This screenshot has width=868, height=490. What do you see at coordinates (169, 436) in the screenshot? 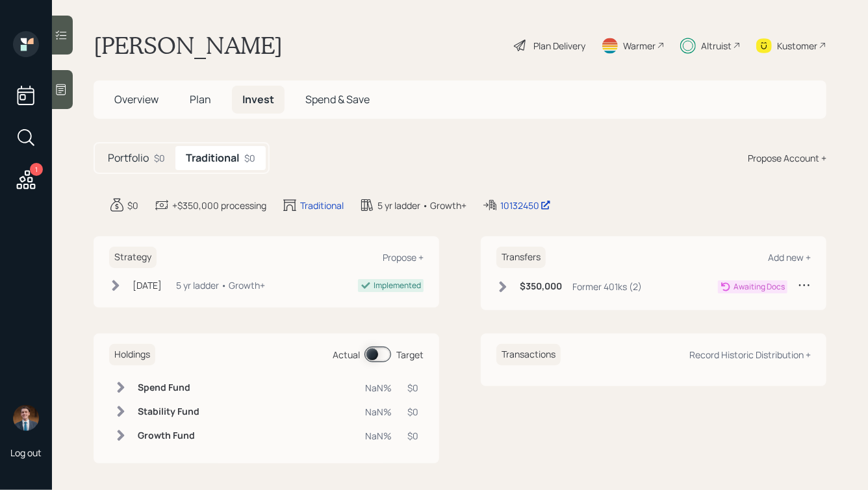
I see `h6: Growth Fund` at bounding box center [169, 436].